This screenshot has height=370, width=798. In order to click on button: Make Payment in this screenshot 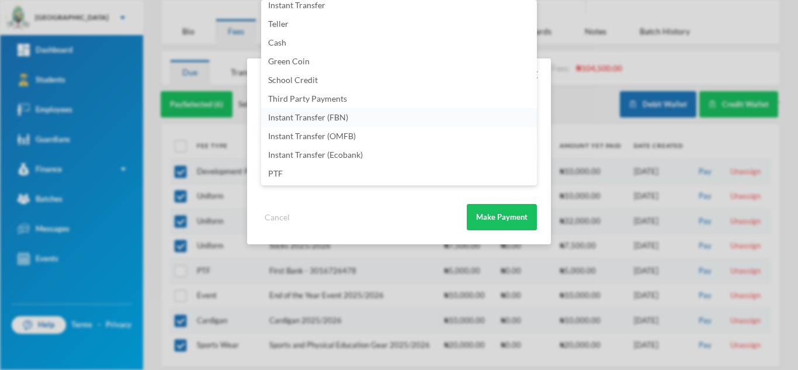, I will do `click(502, 217)`.